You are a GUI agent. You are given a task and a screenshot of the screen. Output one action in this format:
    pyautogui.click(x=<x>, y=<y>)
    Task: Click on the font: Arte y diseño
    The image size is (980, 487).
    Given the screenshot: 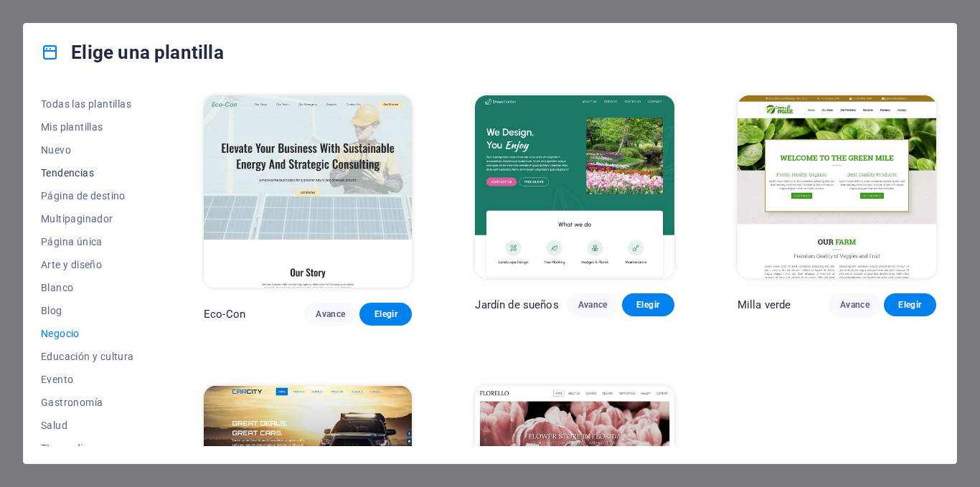 What is the action you would take?
    pyautogui.click(x=71, y=265)
    